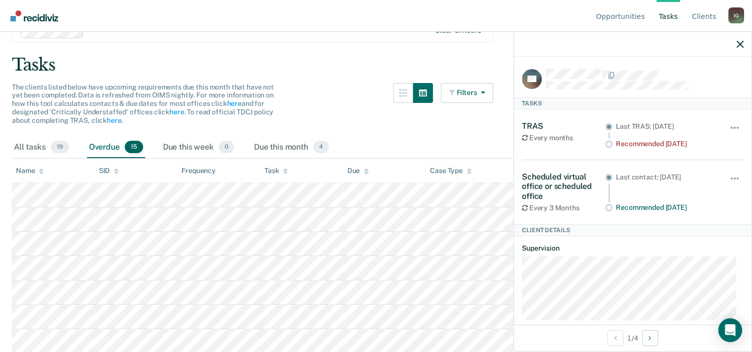 The width and height of the screenshot is (752, 352). I want to click on div: Every 3 Months, so click(563, 208).